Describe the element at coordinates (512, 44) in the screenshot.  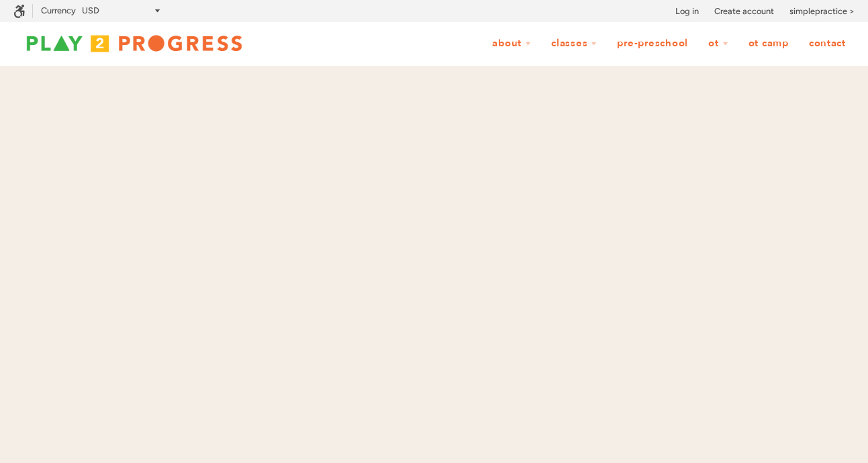
I see `a: About` at that location.